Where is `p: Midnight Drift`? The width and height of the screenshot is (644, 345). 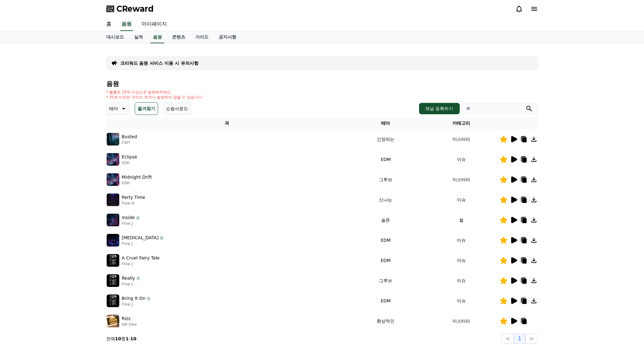 p: Midnight Drift is located at coordinates (137, 177).